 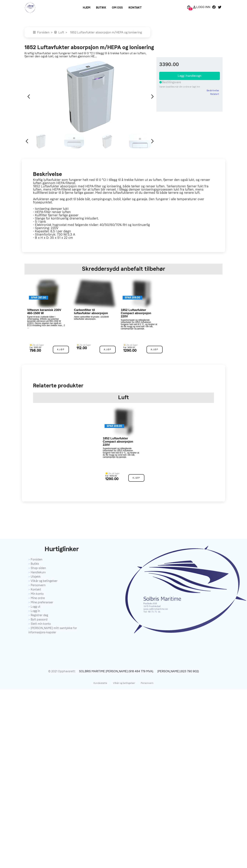 I want to click on a: 0, so click(x=189, y=7).